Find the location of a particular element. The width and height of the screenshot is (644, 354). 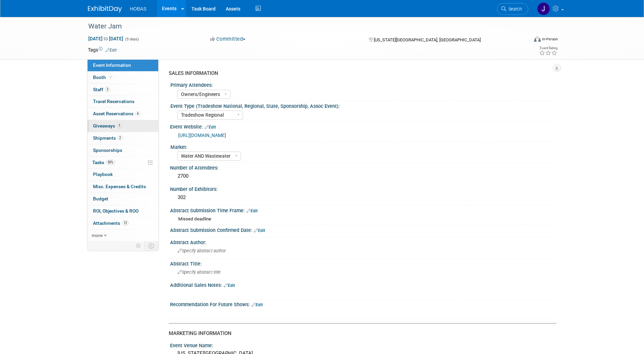

div: Primary Attendees: is located at coordinates (362, 84).